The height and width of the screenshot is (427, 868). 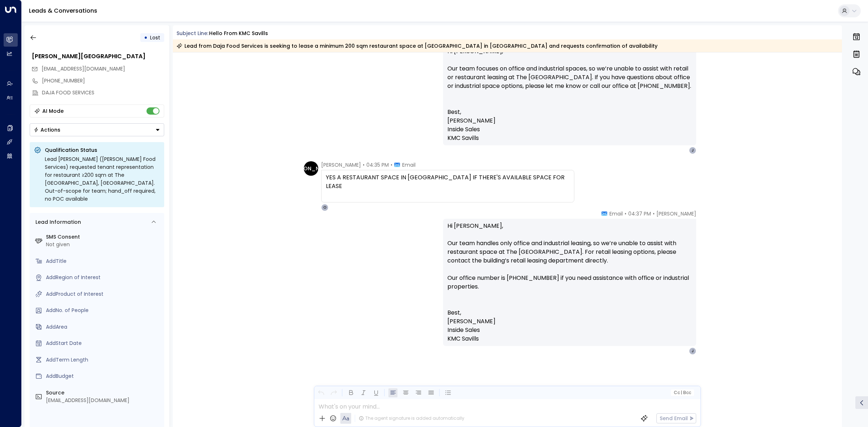 What do you see at coordinates (103, 392) in the screenshot?
I see `label: Source` at bounding box center [103, 392].